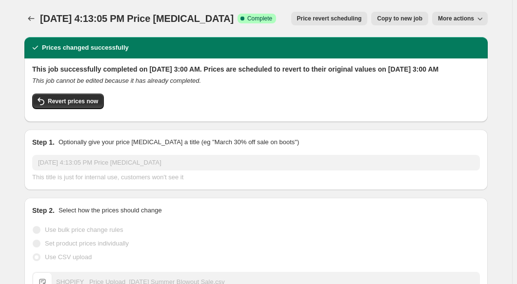  What do you see at coordinates (43, 142) in the screenshot?
I see `h2: Step 1.` at bounding box center [43, 142].